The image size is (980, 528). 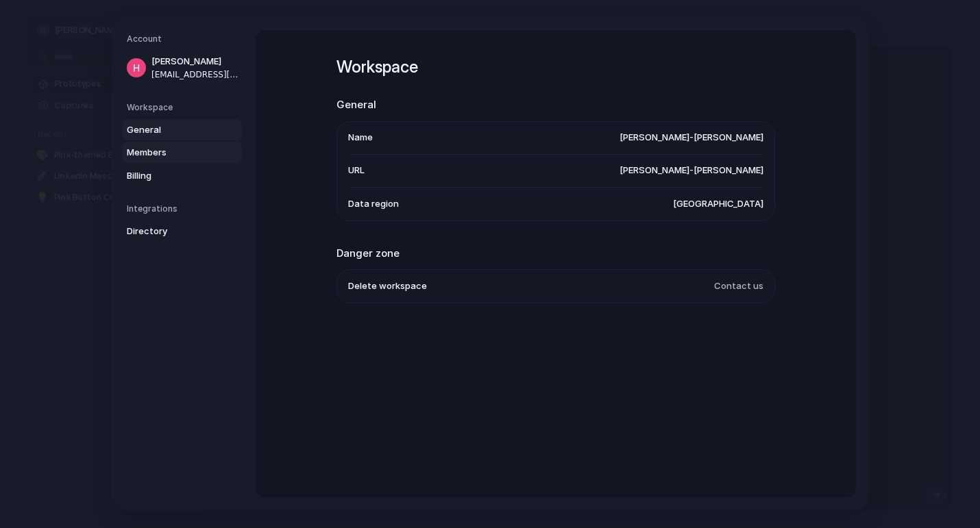 I want to click on h5: Integrations, so click(x=185, y=209).